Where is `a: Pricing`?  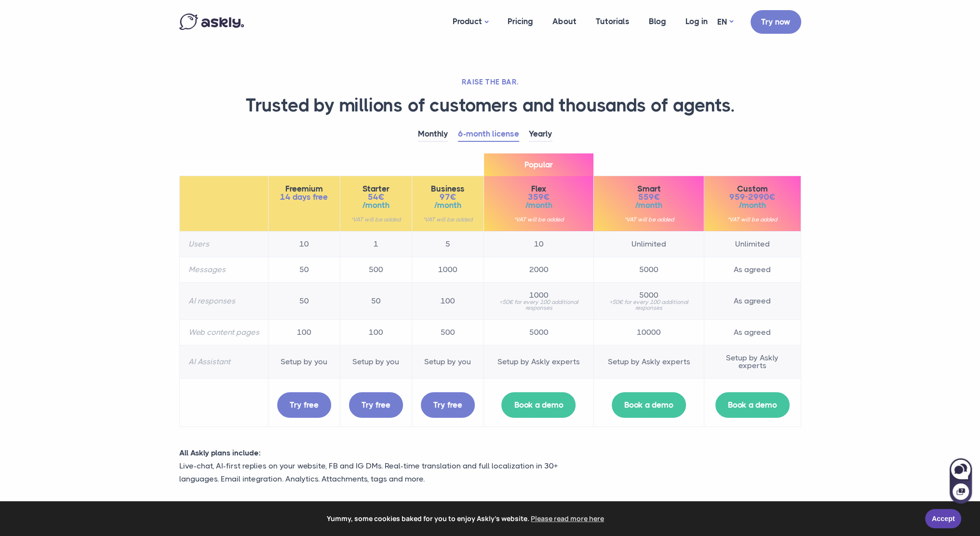 a: Pricing is located at coordinates (520, 21).